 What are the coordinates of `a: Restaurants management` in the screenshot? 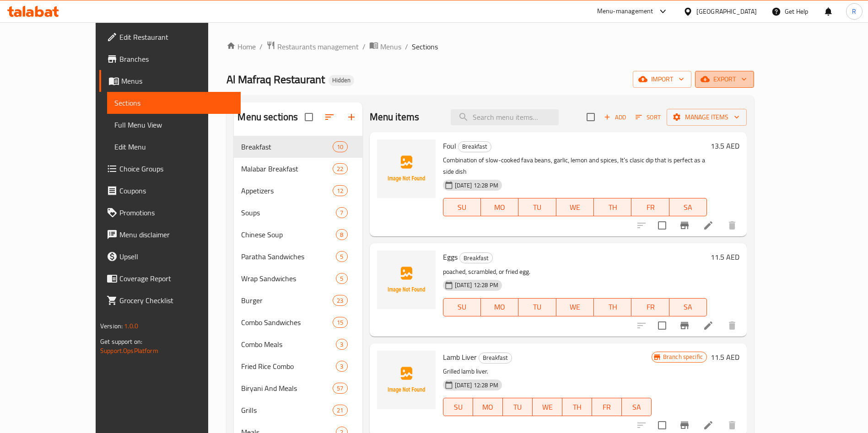 It's located at (312, 47).